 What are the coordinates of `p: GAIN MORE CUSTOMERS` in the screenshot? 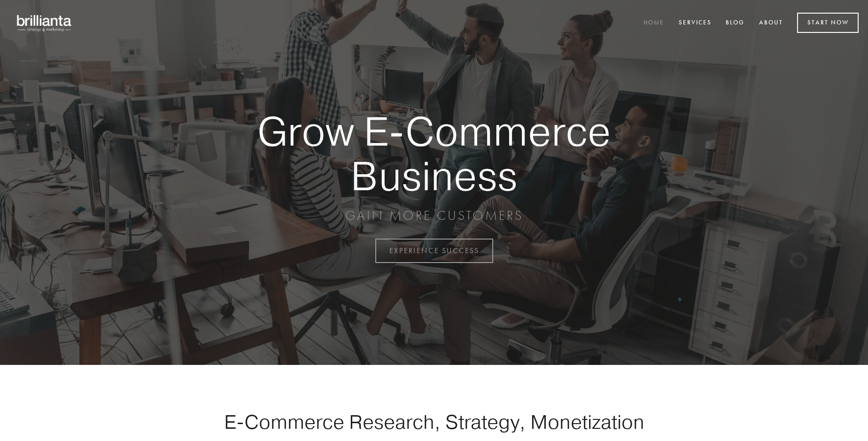 It's located at (434, 216).